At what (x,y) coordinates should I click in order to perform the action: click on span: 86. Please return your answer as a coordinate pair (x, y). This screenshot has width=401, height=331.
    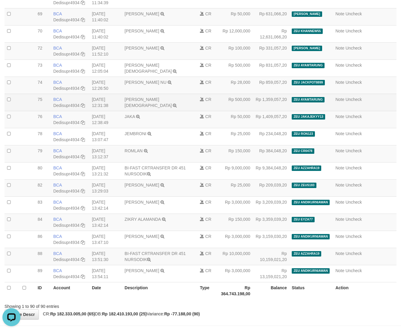
    Looking at the image, I should click on (40, 237).